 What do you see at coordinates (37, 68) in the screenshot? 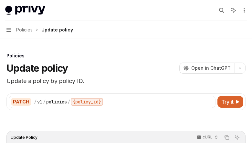
I see `h1: Update policy` at bounding box center [37, 68].